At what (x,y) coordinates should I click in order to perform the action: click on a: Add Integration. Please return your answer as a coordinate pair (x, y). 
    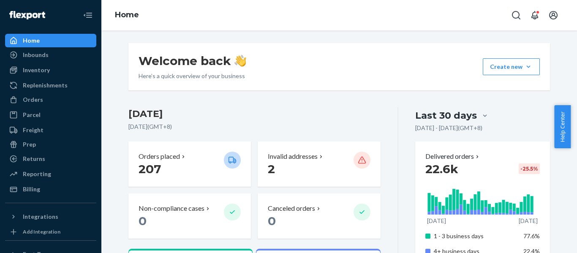
    Looking at the image, I should click on (51, 232).